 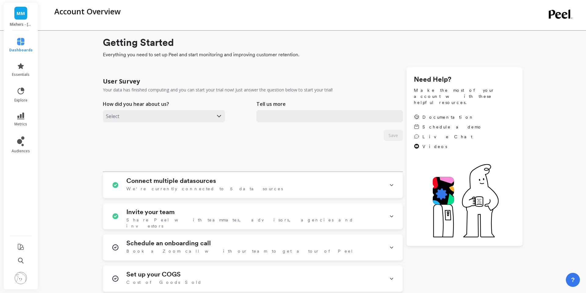 What do you see at coordinates (448, 127) in the screenshot?
I see `a: Schedule a demo` at bounding box center [448, 127].